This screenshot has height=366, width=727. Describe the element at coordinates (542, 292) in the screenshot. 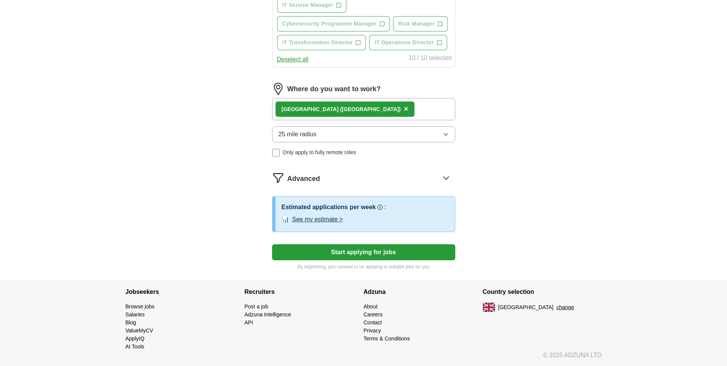

I see `h4: Country selection` at that location.